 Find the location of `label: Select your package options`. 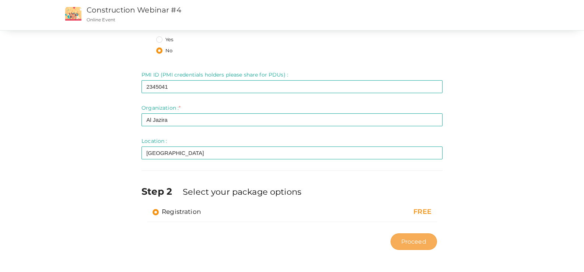

label: Select your package options is located at coordinates (242, 192).